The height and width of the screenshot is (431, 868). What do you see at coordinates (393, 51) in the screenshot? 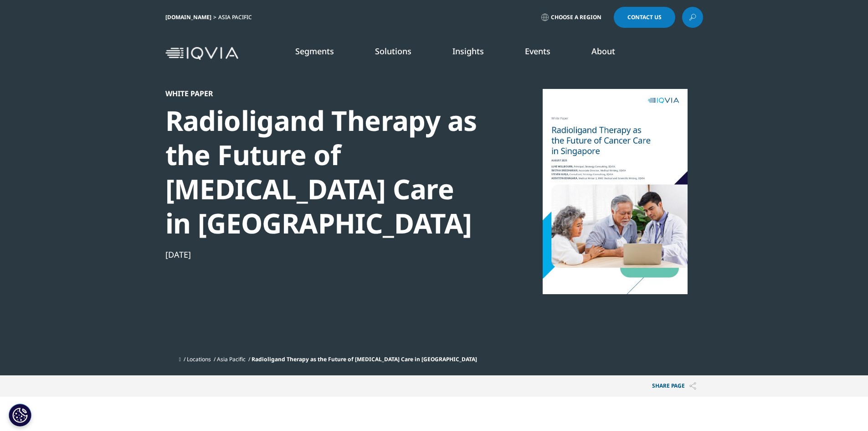
I see `a: Solutions` at bounding box center [393, 51].